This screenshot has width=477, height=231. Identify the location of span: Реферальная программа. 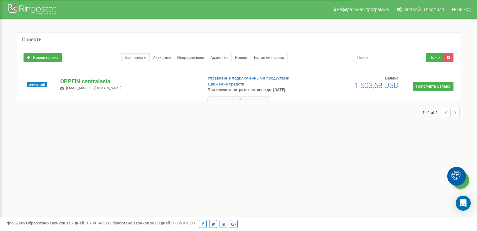
(363, 9).